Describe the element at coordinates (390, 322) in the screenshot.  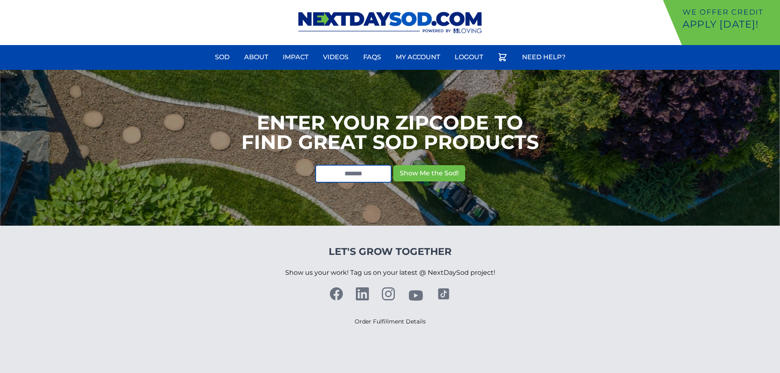
I see `a: Order Fulfillment Details` at that location.